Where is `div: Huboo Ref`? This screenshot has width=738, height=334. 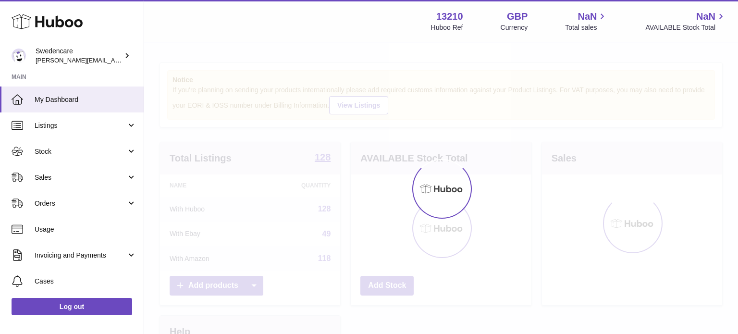 div: Huboo Ref is located at coordinates (447, 27).